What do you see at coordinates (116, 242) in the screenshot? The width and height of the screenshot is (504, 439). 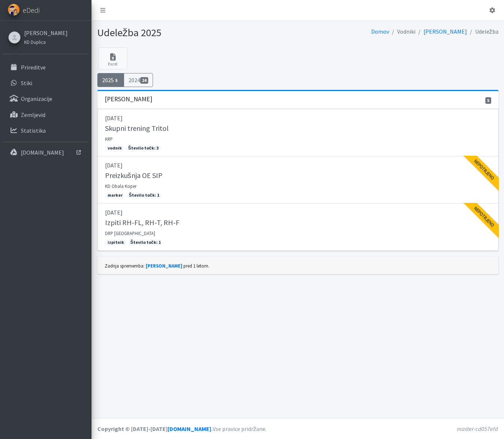 I see `span: izpitnik` at bounding box center [116, 242].